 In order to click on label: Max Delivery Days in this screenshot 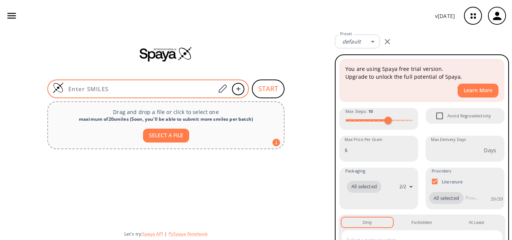, I will do `click(448, 140)`.